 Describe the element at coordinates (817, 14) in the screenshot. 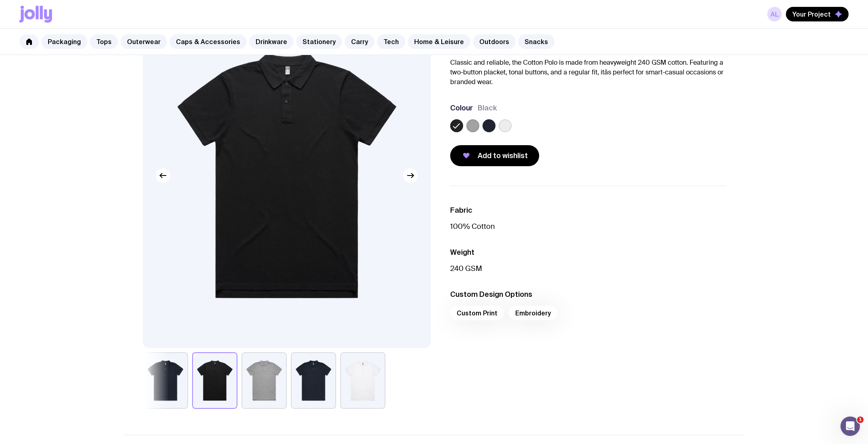

I see `button: Your Project` at that location.